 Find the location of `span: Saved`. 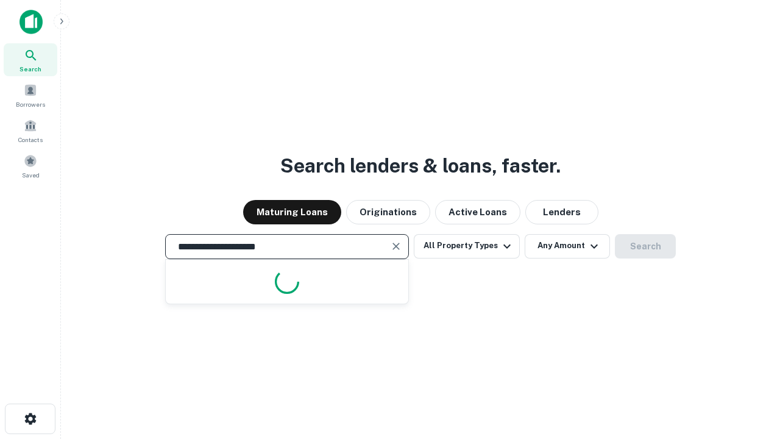

span: Saved is located at coordinates (30, 175).